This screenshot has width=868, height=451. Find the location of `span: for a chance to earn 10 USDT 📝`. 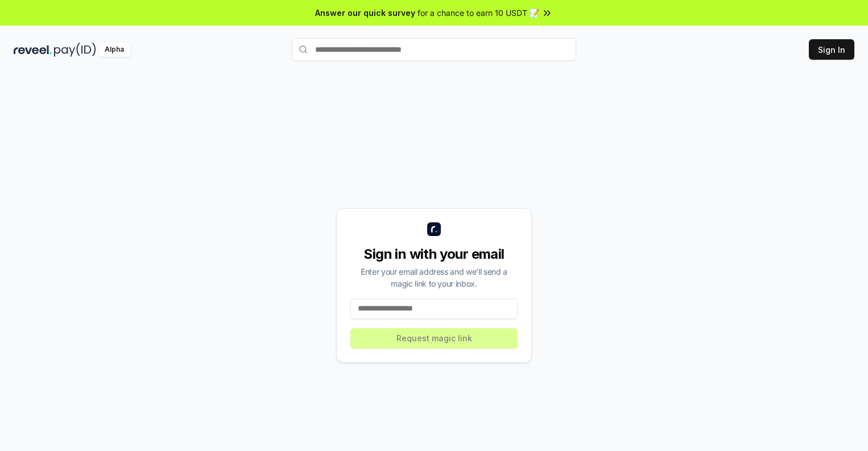

span: for a chance to earn 10 USDT 📝 is located at coordinates (478, 13).